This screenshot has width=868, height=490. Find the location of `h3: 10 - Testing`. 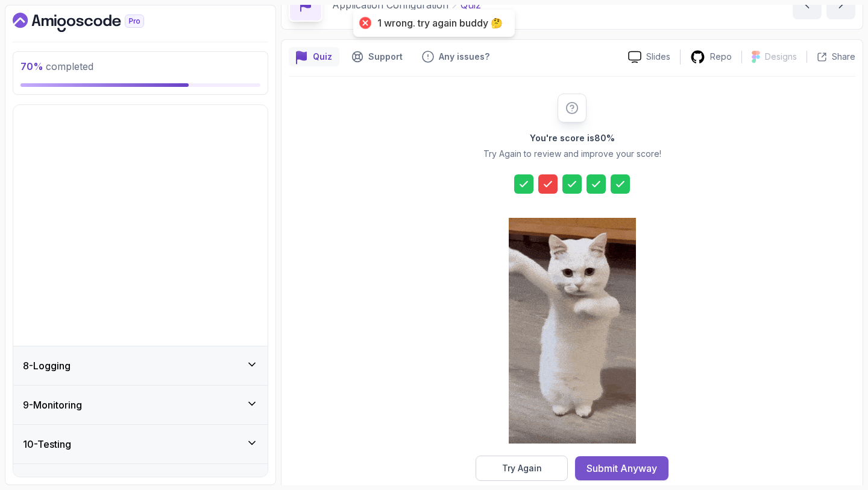

h3: 10 - Testing is located at coordinates (47, 444).